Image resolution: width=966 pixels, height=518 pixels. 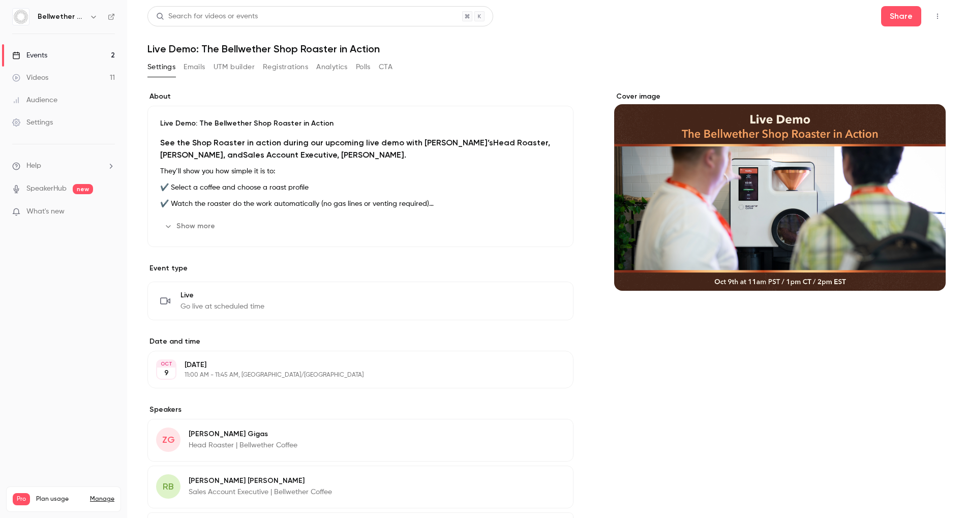 I want to click on a: SpeakerHub, so click(x=46, y=189).